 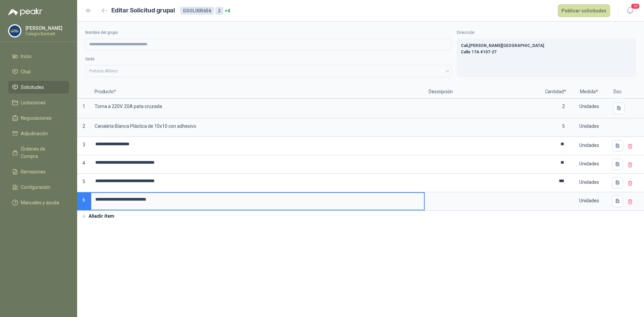 I want to click on a: Licitaciones, so click(x=39, y=103).